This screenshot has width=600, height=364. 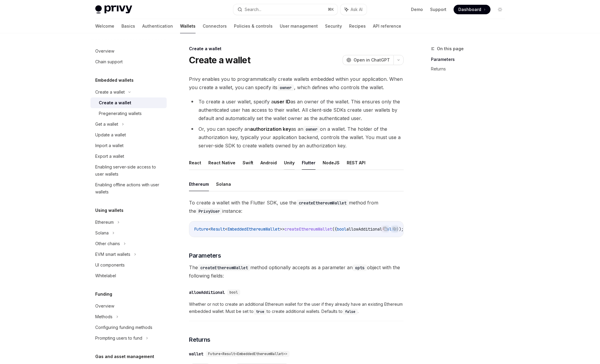 What do you see at coordinates (129, 265) in the screenshot?
I see `a: UI components` at bounding box center [129, 265].